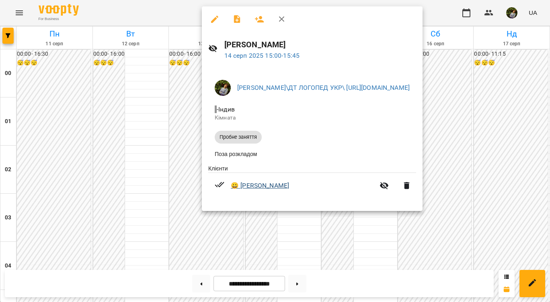 The image size is (550, 302). I want to click on li: Поза розкладом, so click(312, 154).